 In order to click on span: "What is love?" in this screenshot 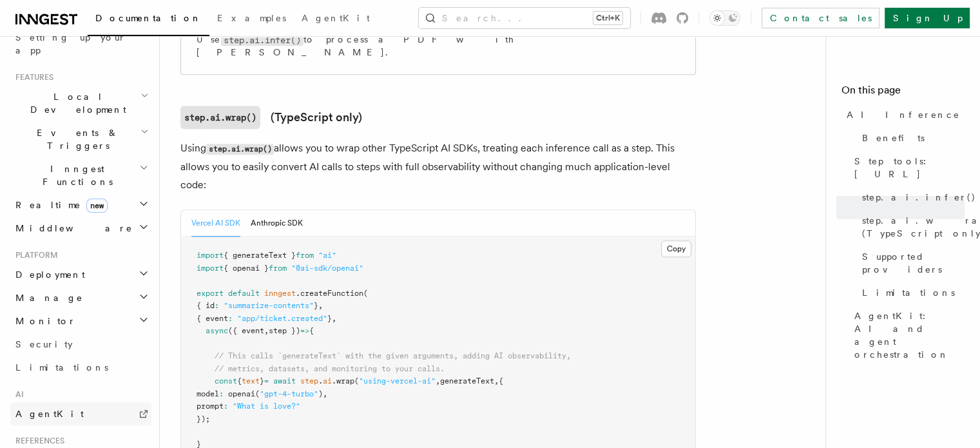, I will do `click(266, 406)`.